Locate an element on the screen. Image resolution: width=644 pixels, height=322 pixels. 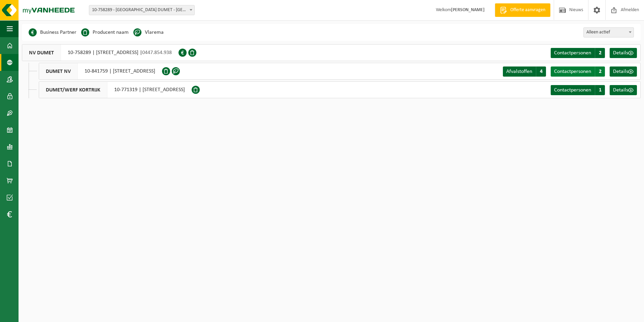
span: 0447.854.938 is located at coordinates (157, 52).